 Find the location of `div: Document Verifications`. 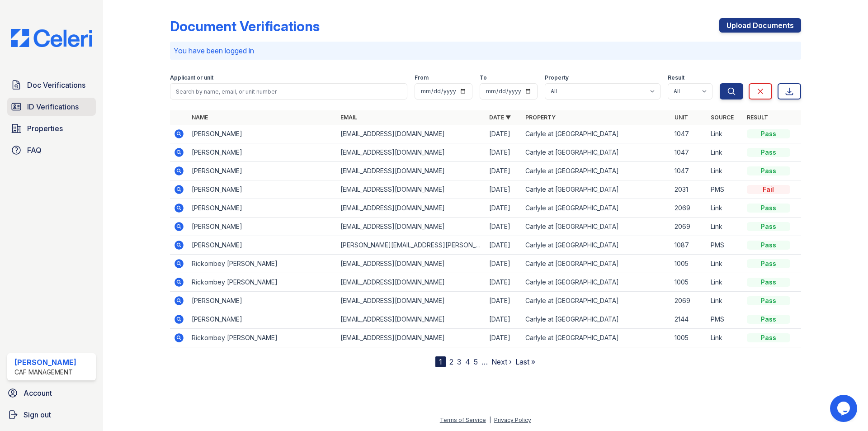

div: Document Verifications is located at coordinates (244, 27).